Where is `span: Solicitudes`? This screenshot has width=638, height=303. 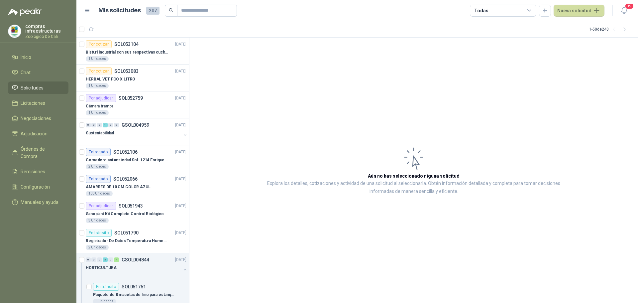 span: Solicitudes is located at coordinates (32, 88).